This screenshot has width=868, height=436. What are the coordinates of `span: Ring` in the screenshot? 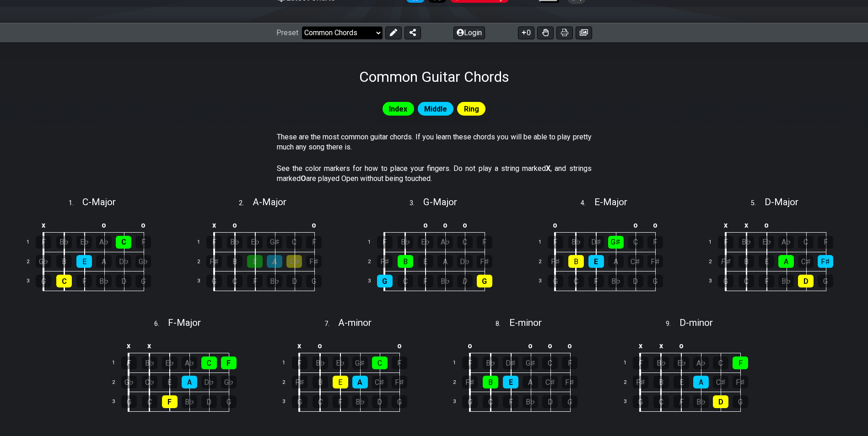 It's located at (471, 109).